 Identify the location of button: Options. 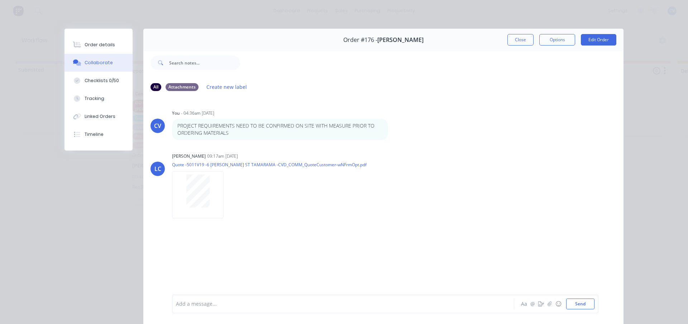
(557, 40).